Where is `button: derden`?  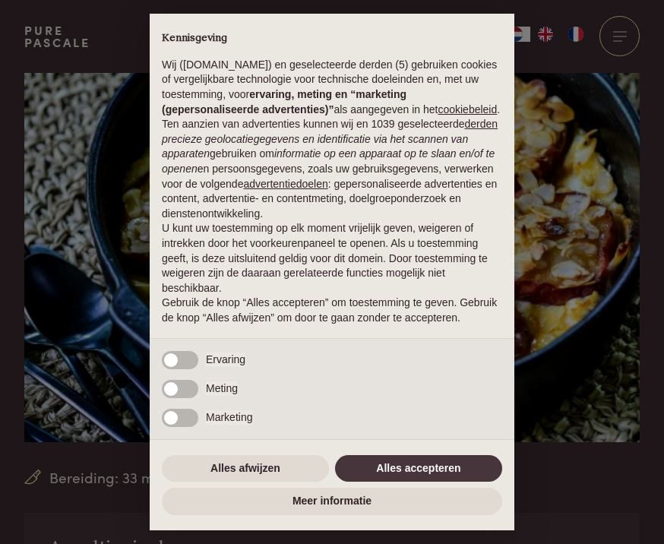 button: derden is located at coordinates (482, 125).